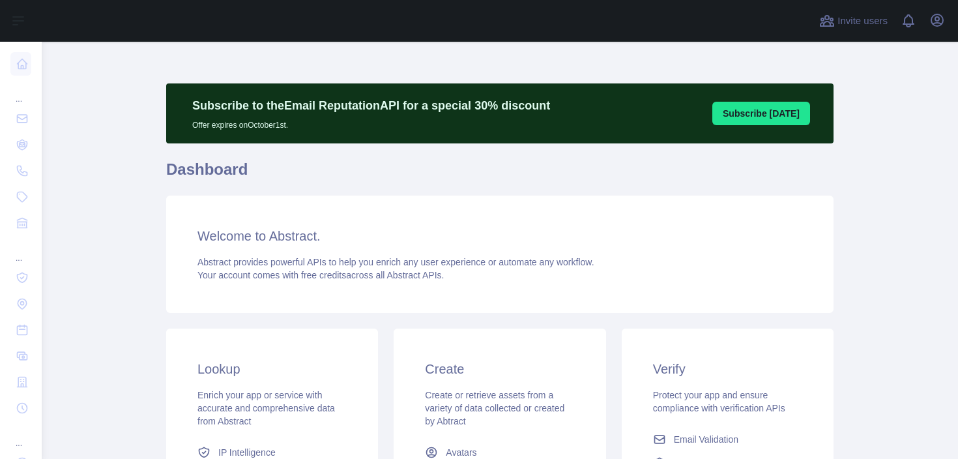  I want to click on h3: Create, so click(499, 369).